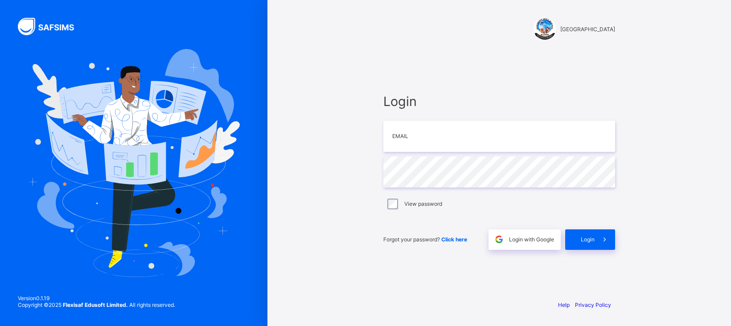  Describe the element at coordinates (134, 163) in the screenshot. I see `img: Hero Image` at that location.